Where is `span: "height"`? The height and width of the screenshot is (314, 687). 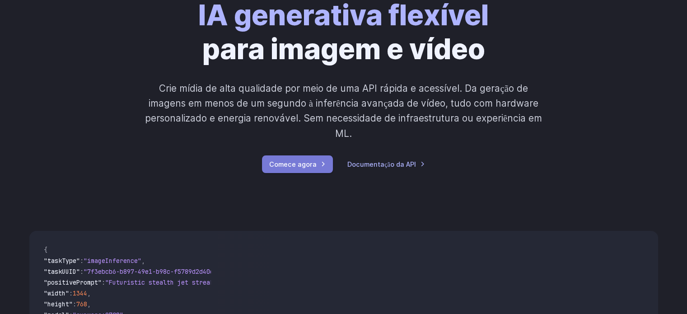
span: "height" is located at coordinates (58, 304).